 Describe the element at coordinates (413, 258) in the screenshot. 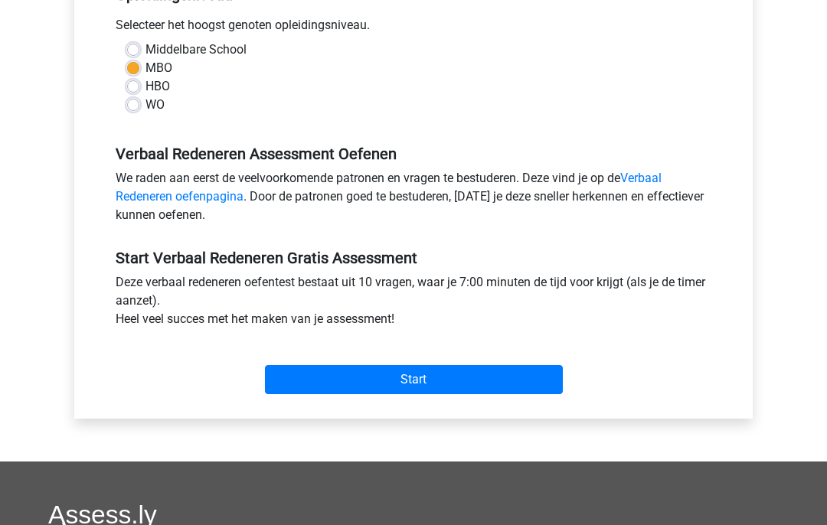

I see `h5: Start Verbaal Redeneren Gratis Assessment` at that location.